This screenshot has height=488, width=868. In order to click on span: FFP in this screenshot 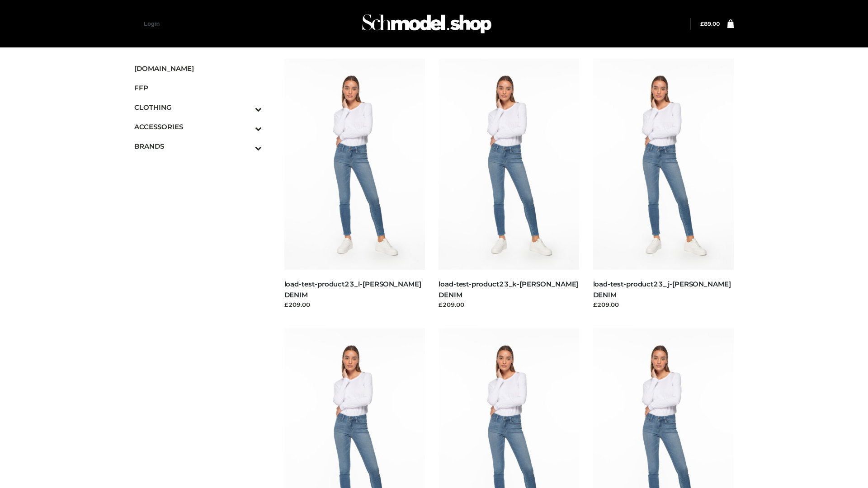, I will do `click(198, 87)`.